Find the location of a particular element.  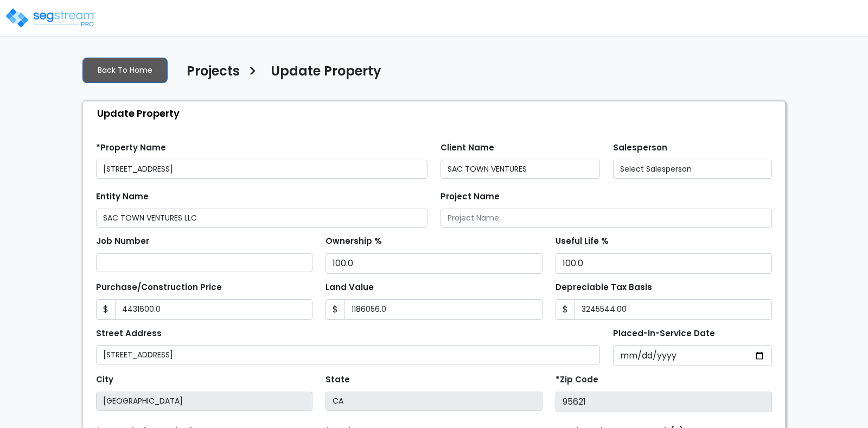

div: Update Property is located at coordinates (437, 113).